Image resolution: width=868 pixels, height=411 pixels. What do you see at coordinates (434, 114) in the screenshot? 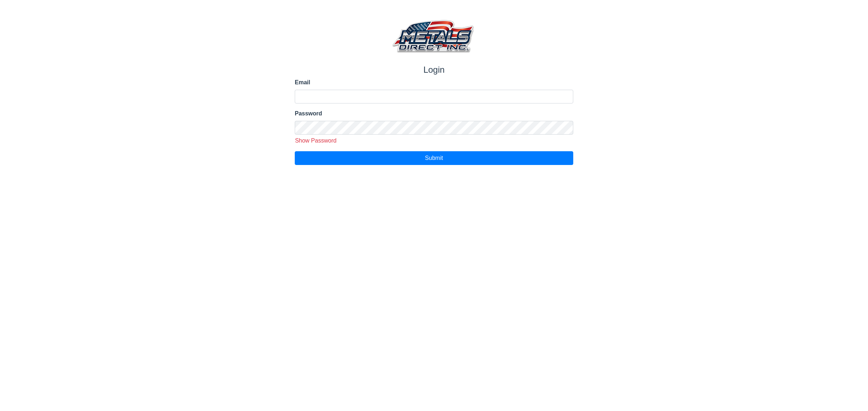
I see `label: Password` at bounding box center [434, 114].